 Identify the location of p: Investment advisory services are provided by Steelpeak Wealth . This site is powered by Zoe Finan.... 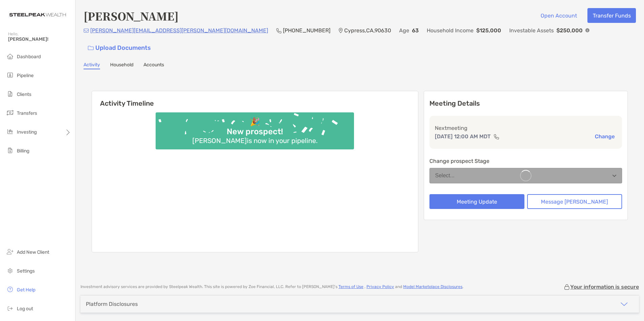
(272, 287).